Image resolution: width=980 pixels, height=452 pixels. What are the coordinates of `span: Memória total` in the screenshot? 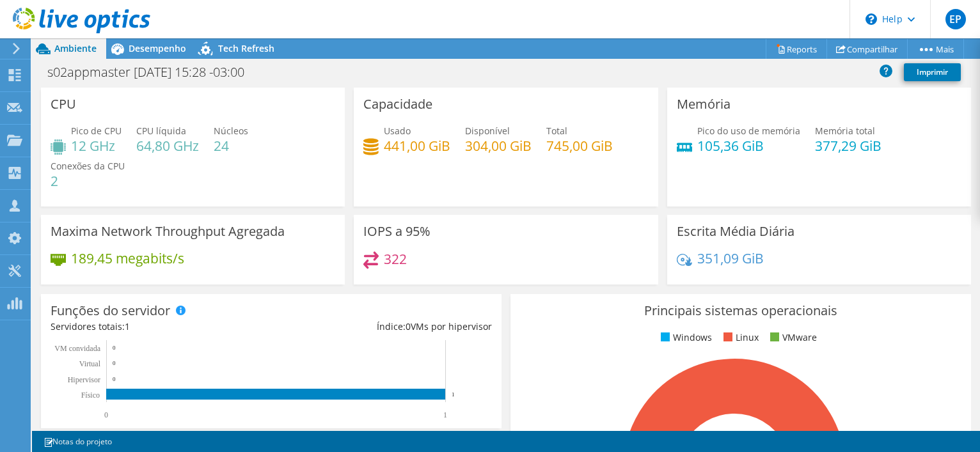 It's located at (845, 130).